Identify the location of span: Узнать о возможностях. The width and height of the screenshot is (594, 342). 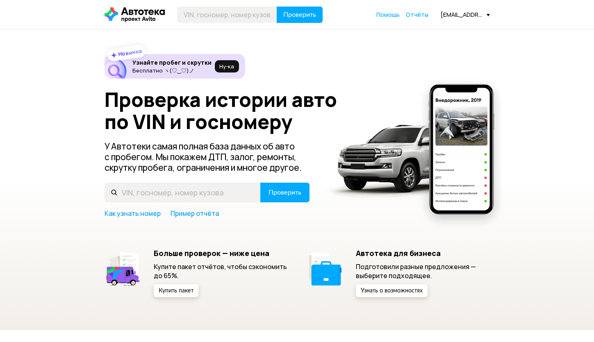
(392, 291).